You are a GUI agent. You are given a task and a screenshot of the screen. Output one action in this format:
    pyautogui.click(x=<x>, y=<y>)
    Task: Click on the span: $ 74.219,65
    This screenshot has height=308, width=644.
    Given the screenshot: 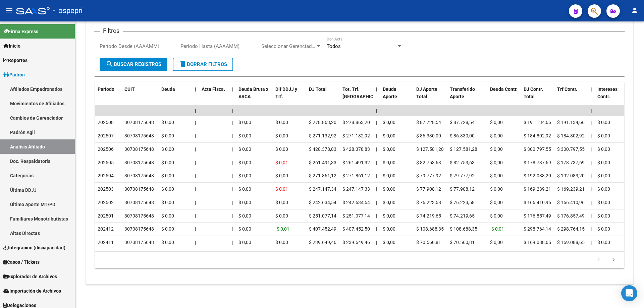 What is the action you would take?
    pyautogui.click(x=462, y=216)
    